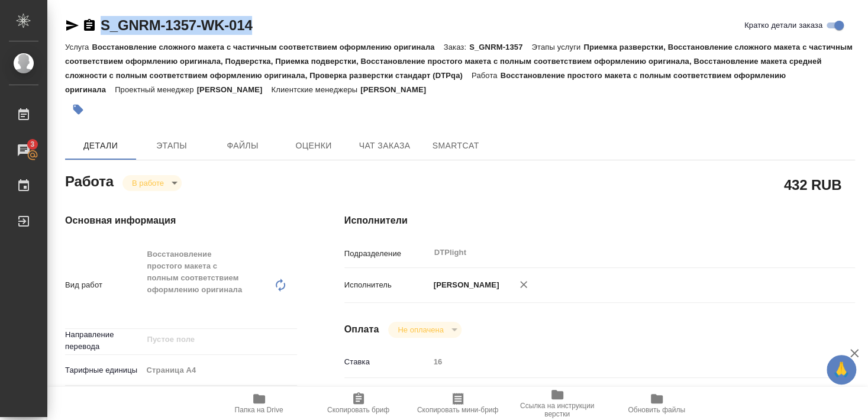 Image resolution: width=868 pixels, height=420 pixels. I want to click on span: Оценки, so click(313, 145).